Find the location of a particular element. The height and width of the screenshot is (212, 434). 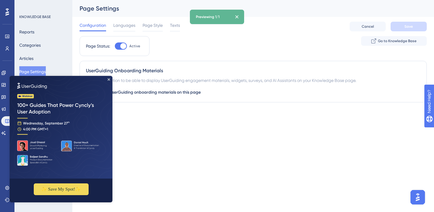

div: KNOWLEDGE BASE is located at coordinates (35, 17).